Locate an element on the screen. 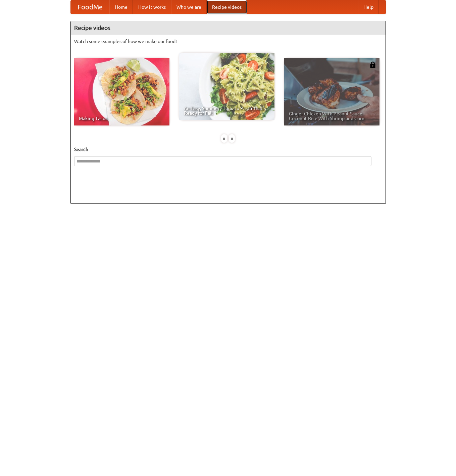  a: Making Tacos is located at coordinates (122, 92).